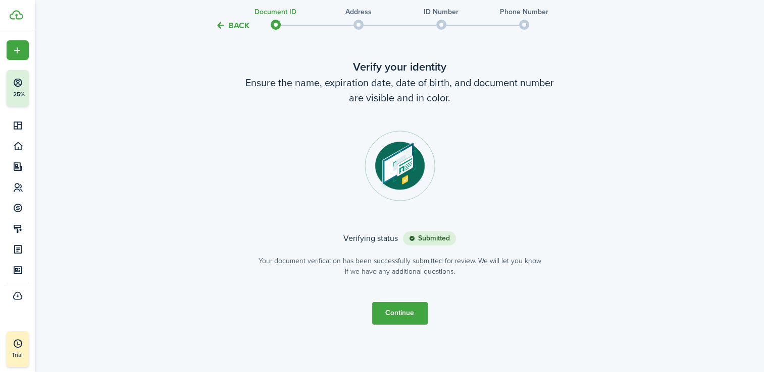 This screenshot has width=764, height=372. What do you see at coordinates (524, 12) in the screenshot?
I see `stepper-dot-title: Phone Number` at bounding box center [524, 12].